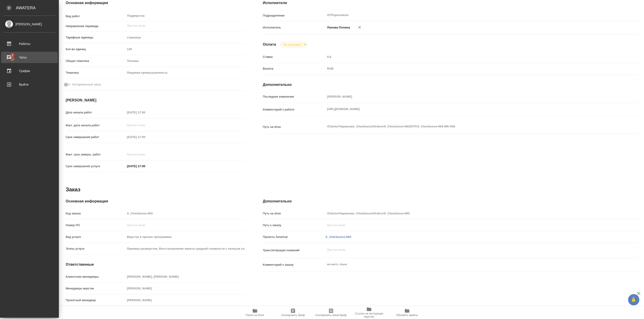 This screenshot has height=319, width=644. Describe the element at coordinates (96, 288) in the screenshot. I see `p: Менеджеры верстки` at that location.